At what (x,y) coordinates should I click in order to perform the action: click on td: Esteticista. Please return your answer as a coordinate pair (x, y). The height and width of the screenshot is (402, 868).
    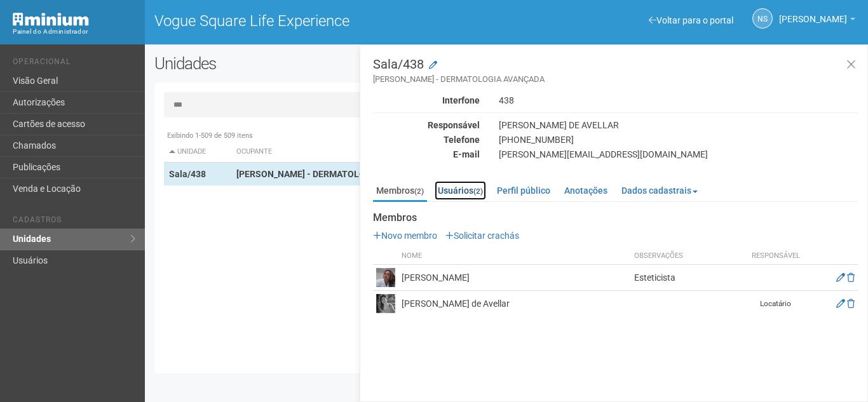
    Looking at the image, I should click on (687, 278).